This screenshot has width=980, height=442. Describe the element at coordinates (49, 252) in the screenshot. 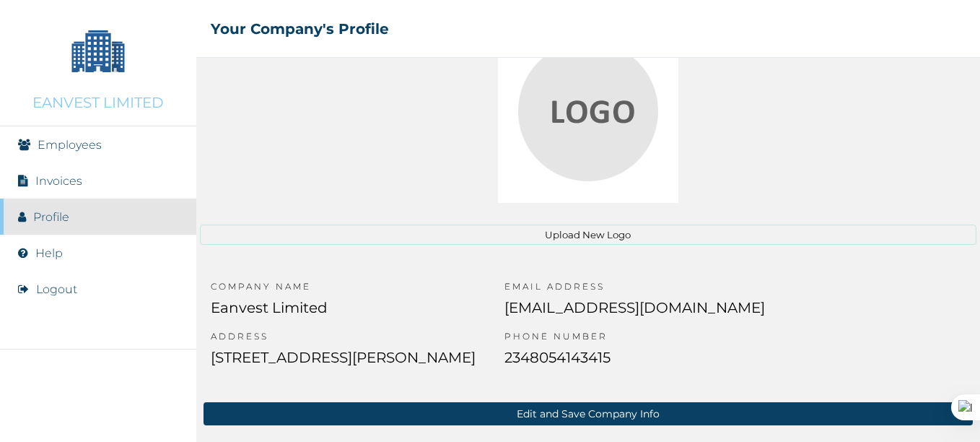

I see `a: Help` at that location.